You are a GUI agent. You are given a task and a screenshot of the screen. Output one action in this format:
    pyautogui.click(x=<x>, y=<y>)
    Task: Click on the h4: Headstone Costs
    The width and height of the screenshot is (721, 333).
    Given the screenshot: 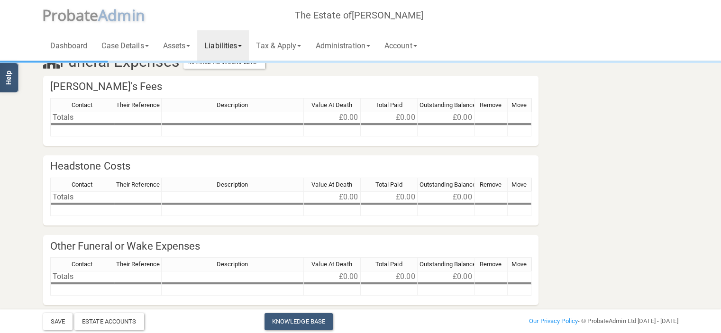 What is the action you would take?
    pyautogui.click(x=290, y=166)
    